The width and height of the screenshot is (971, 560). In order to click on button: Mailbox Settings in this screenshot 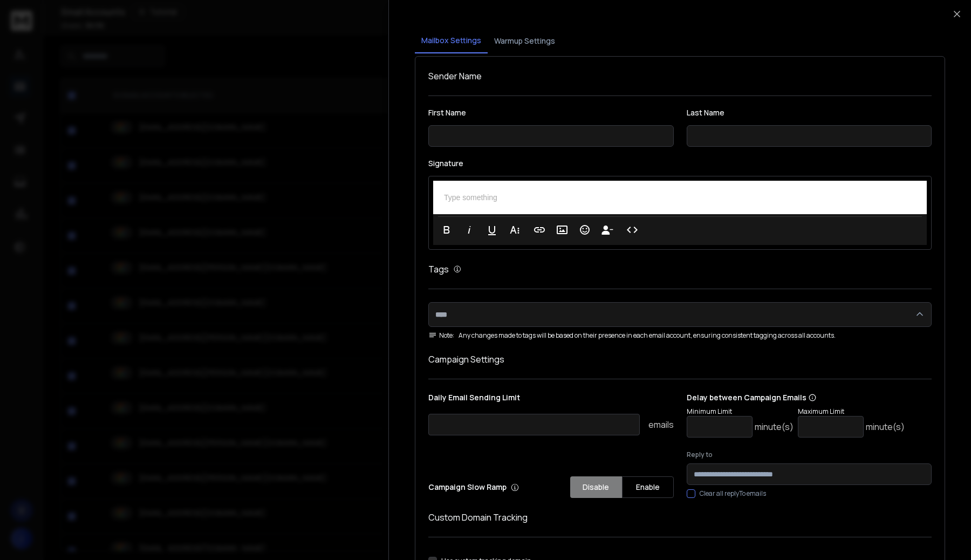, I will do `click(451, 41)`.